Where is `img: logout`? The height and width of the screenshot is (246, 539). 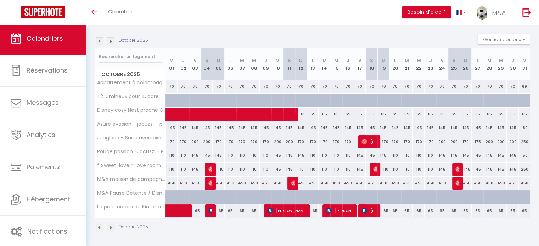
img: logout is located at coordinates (526, 12).